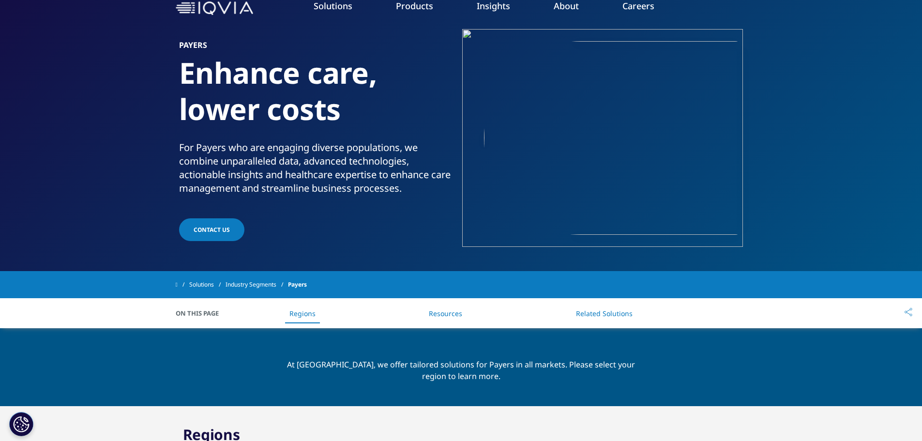  I want to click on a: Contact Us, so click(212, 230).